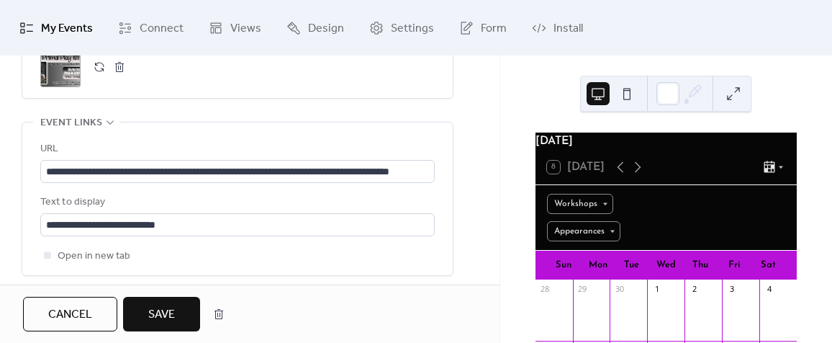 The width and height of the screenshot is (832, 343). What do you see at coordinates (70, 314) in the screenshot?
I see `a: Cancel` at bounding box center [70, 314].